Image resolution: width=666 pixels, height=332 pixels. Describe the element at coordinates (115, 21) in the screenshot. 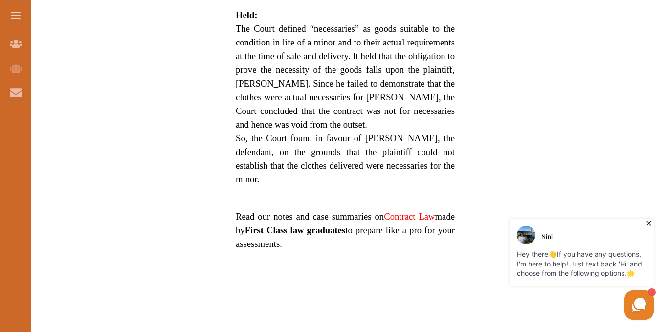

I see `div: Nini` at that location.